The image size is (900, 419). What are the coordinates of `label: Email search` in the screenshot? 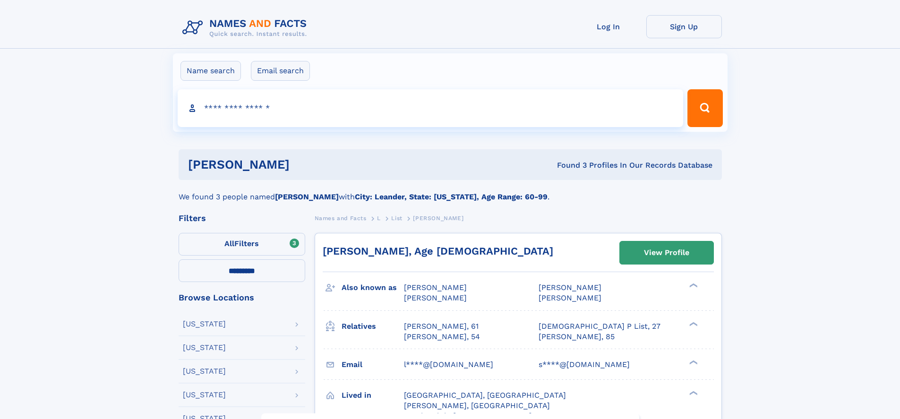 It's located at (280, 71).